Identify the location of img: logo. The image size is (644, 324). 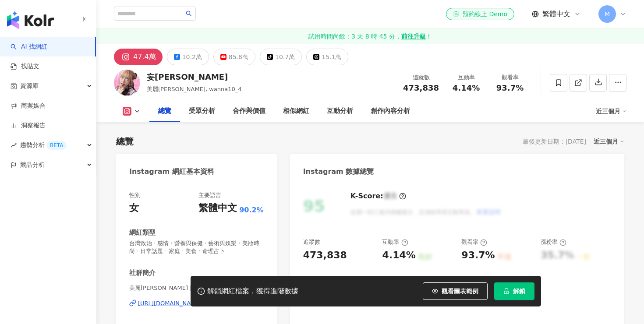
(31, 20).